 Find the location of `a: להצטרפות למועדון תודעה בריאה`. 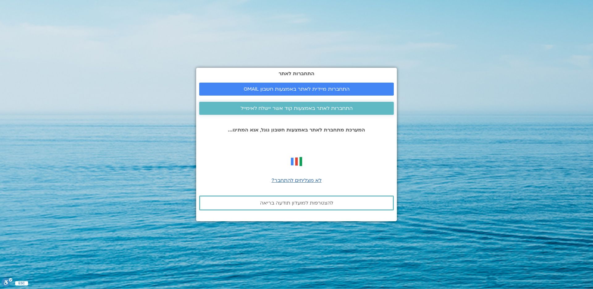

a: להצטרפות למועדון תודעה בריאה is located at coordinates (297, 203).